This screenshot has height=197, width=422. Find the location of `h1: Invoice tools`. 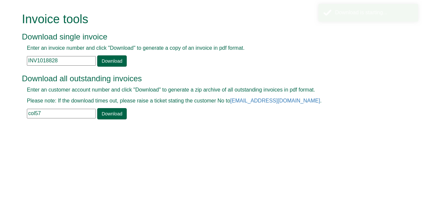

h1: Invoice tools is located at coordinates (203, 19).